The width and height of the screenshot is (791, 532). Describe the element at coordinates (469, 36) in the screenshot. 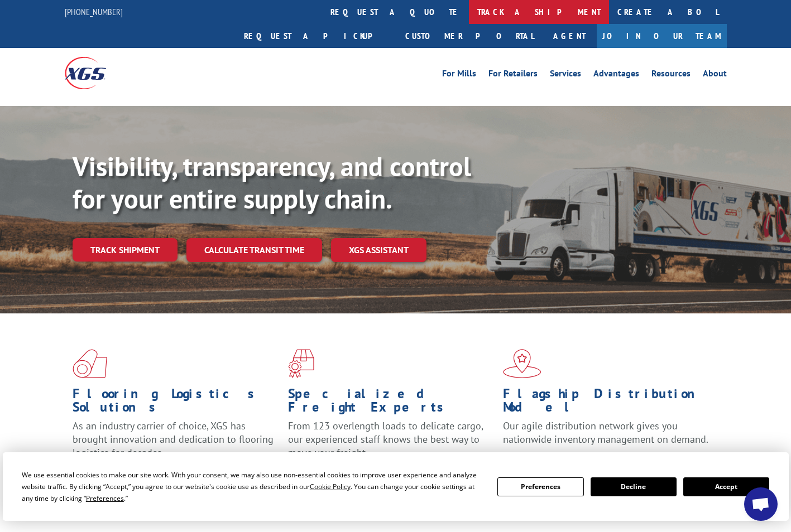

I see `a: Customer Portal` at that location.